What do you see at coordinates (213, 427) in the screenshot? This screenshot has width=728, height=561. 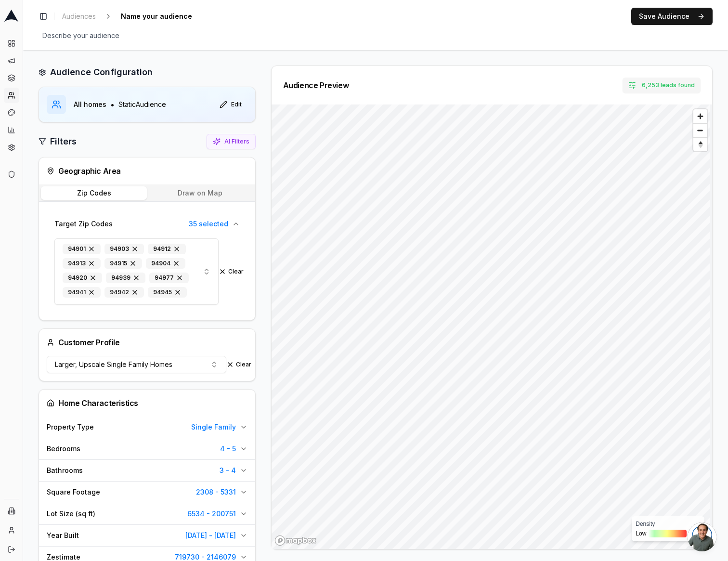 I see `span: Single Family` at bounding box center [213, 427].